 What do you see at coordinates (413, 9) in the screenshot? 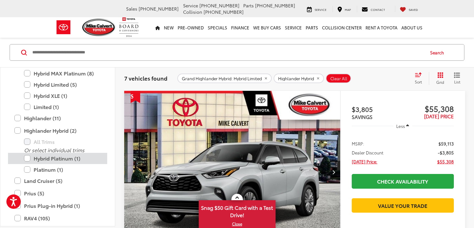
I see `span: Saved` at bounding box center [413, 9].